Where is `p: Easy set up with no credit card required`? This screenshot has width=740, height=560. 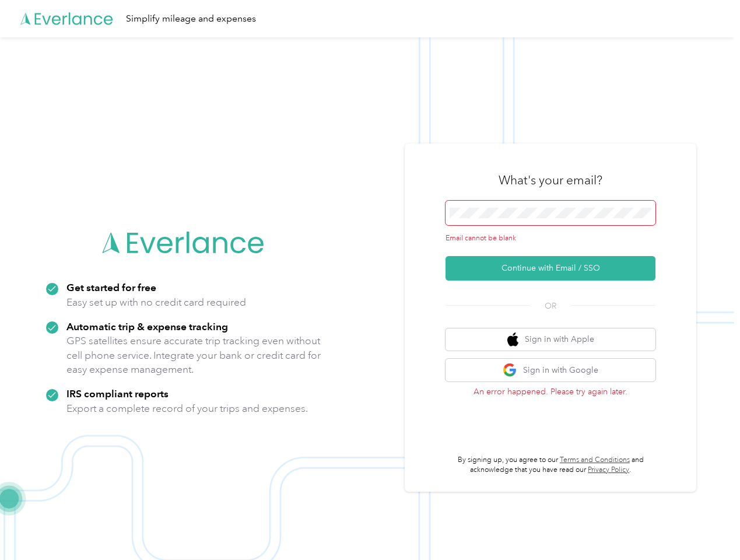
p: Easy set up with no credit card required is located at coordinates (156, 302).